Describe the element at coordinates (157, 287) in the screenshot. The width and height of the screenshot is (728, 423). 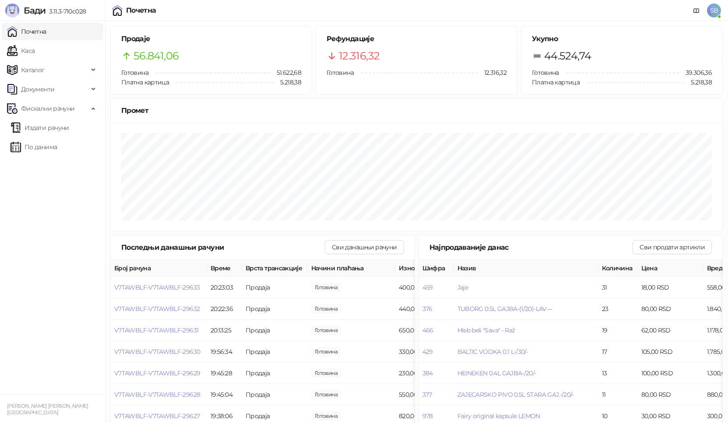
I see `span: V7TAWBLF-V7TAWBLF-29633` at that location.